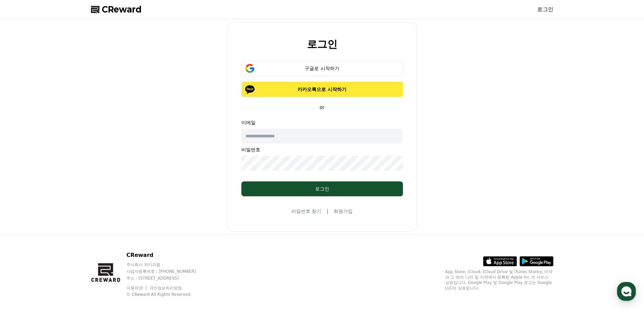  I want to click on p: 이메일, so click(322, 123).